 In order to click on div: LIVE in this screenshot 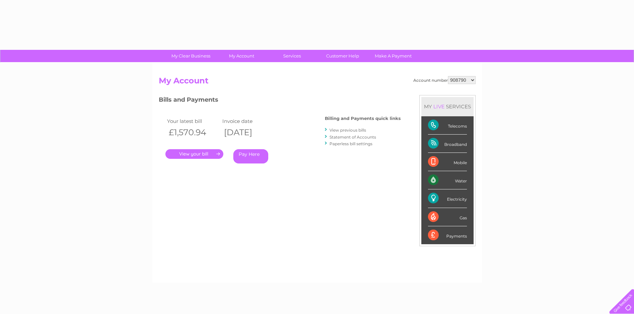, I will do `click(439, 106)`.